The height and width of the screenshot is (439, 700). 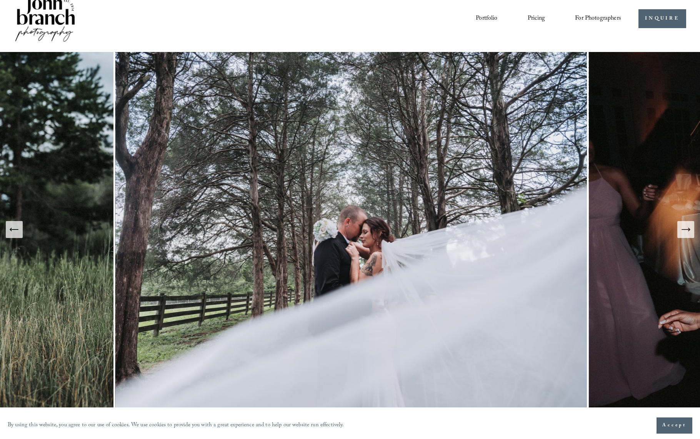 I want to click on a: INQUIRE, so click(x=662, y=18).